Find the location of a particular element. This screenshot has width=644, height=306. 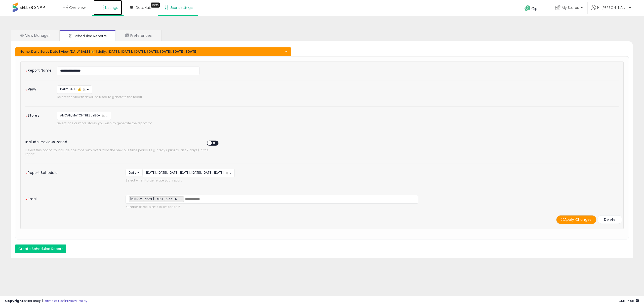

button: Daily is located at coordinates (134, 172).